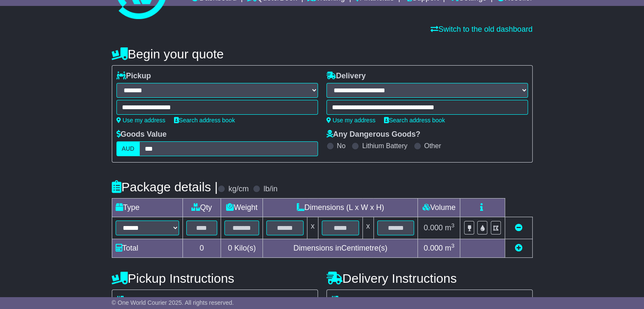  I want to click on span: © One World Courier 2025. All rights reserved., so click(173, 303).